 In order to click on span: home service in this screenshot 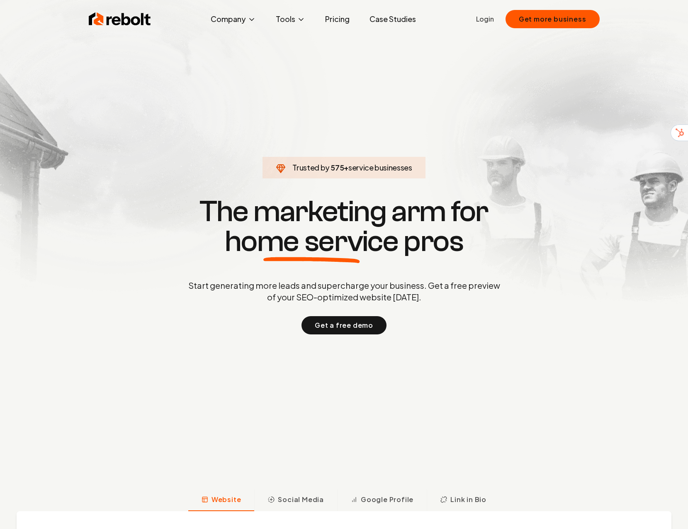, I will do `click(311, 241)`.